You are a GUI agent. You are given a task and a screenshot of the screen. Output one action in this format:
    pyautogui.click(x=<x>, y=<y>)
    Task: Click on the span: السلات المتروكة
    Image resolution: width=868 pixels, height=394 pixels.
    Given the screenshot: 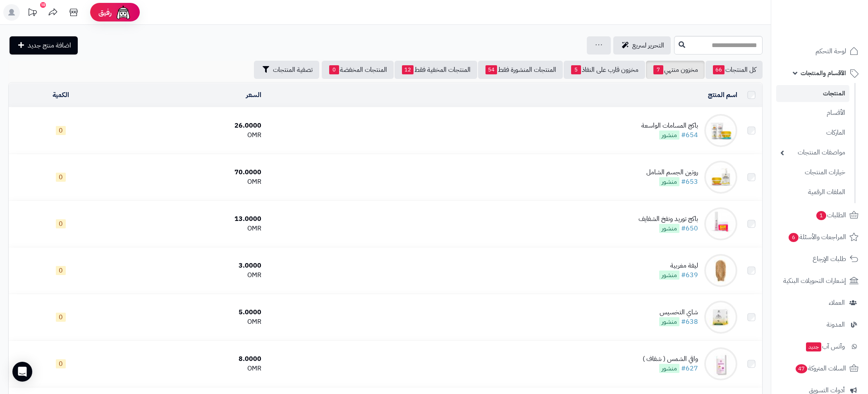 What is the action you would take?
    pyautogui.click(x=820, y=369)
    